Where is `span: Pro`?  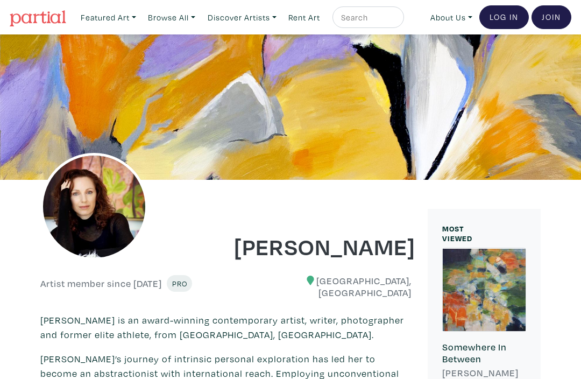 span: Pro is located at coordinates (179, 283).